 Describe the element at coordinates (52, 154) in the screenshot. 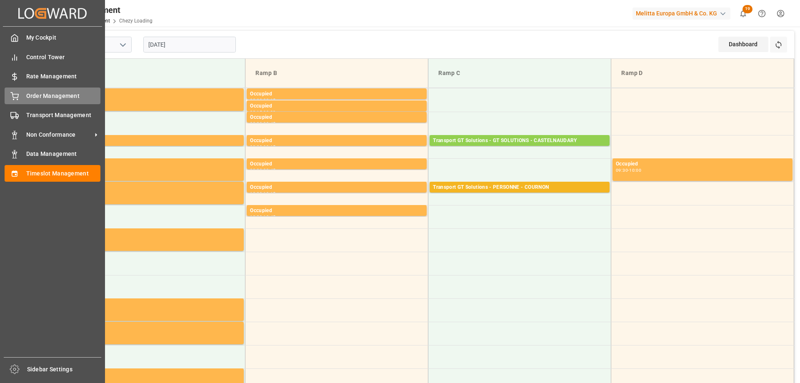

I see `a: Data Management` at that location.